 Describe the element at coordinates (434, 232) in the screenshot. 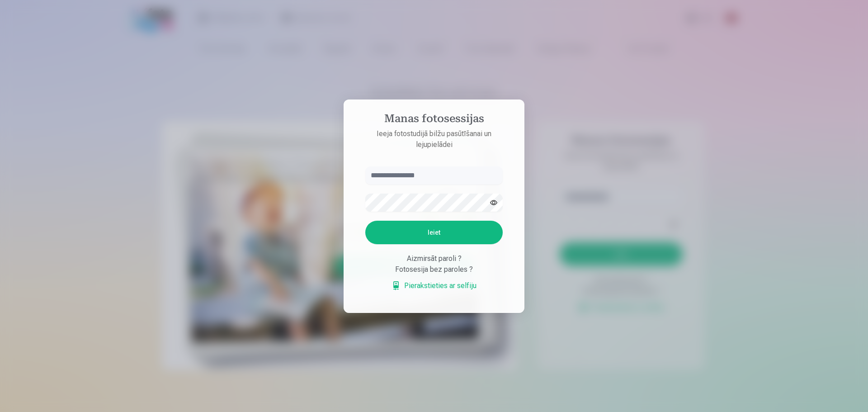

I see `button: Ieiet` at that location.